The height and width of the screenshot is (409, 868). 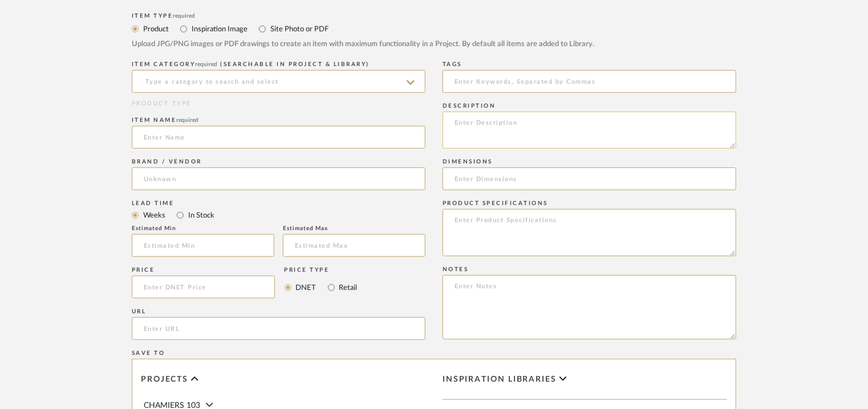 I want to click on span: Inspiration libraries, so click(x=500, y=379).